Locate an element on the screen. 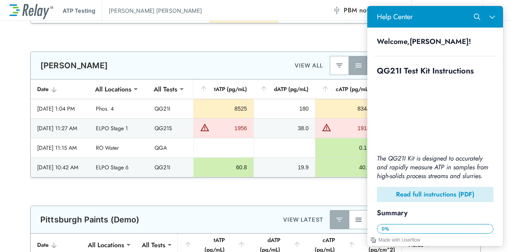  td: ELPO Stage 1 is located at coordinates (118, 128).